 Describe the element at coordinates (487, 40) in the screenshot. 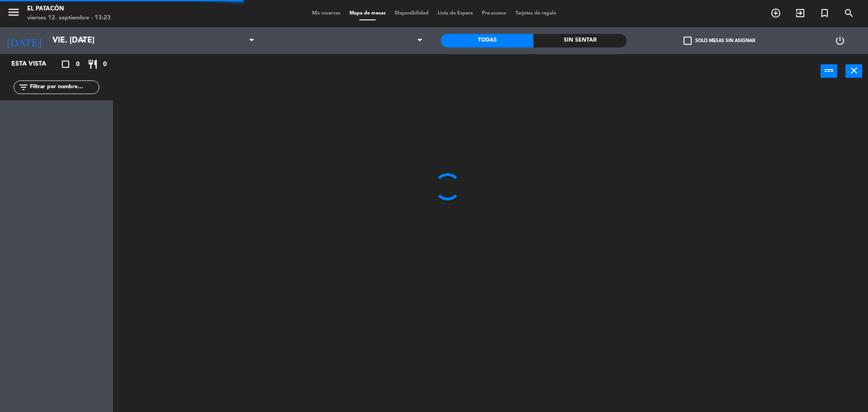

I see `div: Todas` at that location.